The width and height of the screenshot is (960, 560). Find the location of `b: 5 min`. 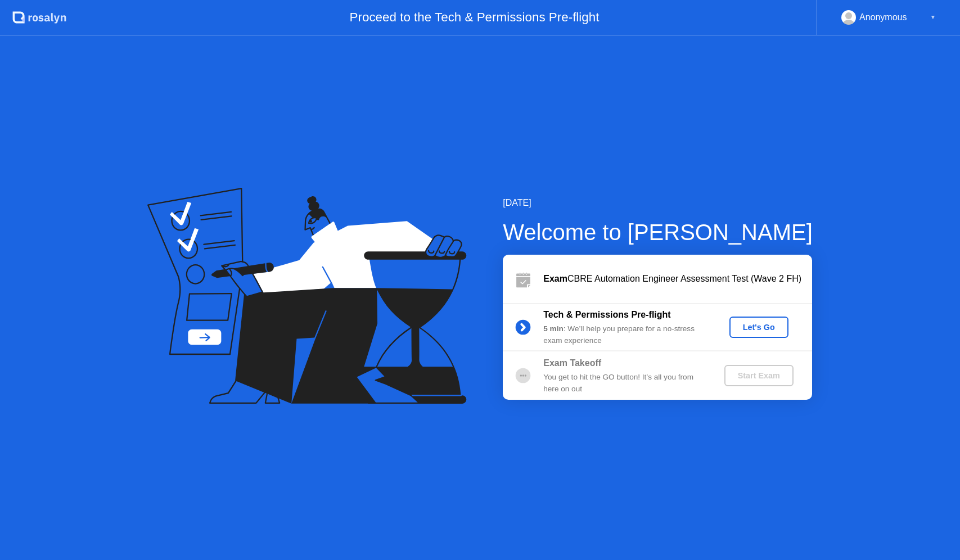

b: 5 min is located at coordinates (554, 328).